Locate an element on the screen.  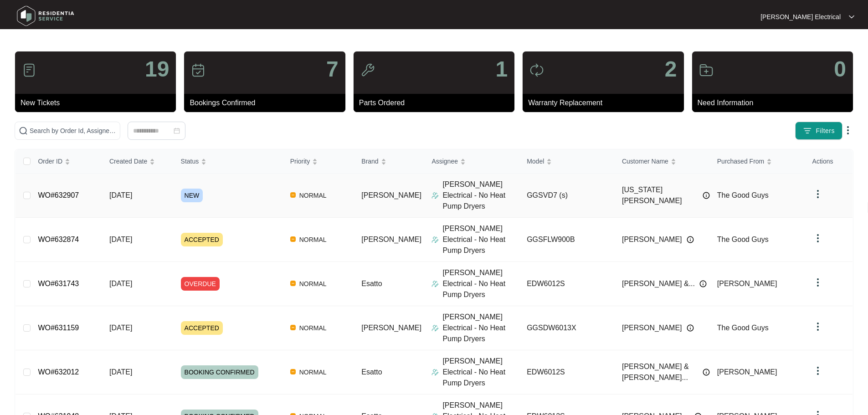
p: 7 is located at coordinates (332, 69).